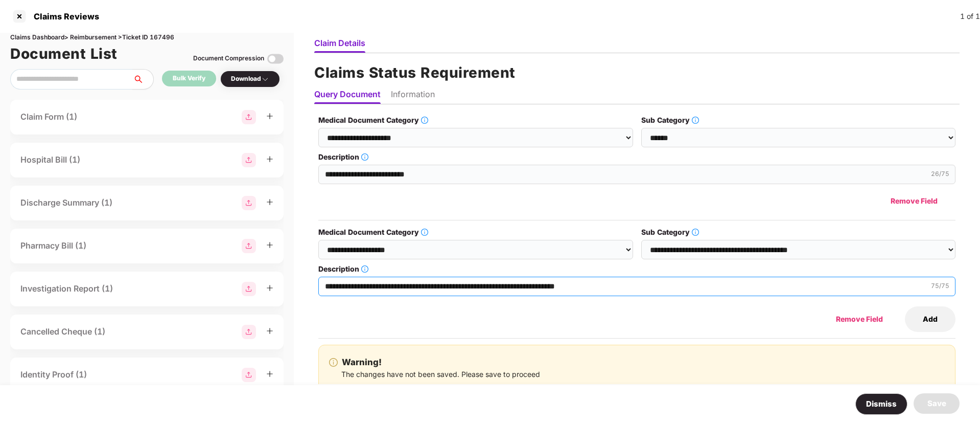  What do you see at coordinates (64, 16) in the screenshot?
I see `div: Claims Reviews` at bounding box center [64, 16].